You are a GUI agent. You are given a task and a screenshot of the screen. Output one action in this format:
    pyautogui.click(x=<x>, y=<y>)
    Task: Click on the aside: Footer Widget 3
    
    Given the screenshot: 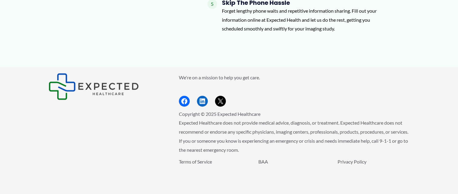 What is the action you would take?
    pyautogui.click(x=294, y=168)
    